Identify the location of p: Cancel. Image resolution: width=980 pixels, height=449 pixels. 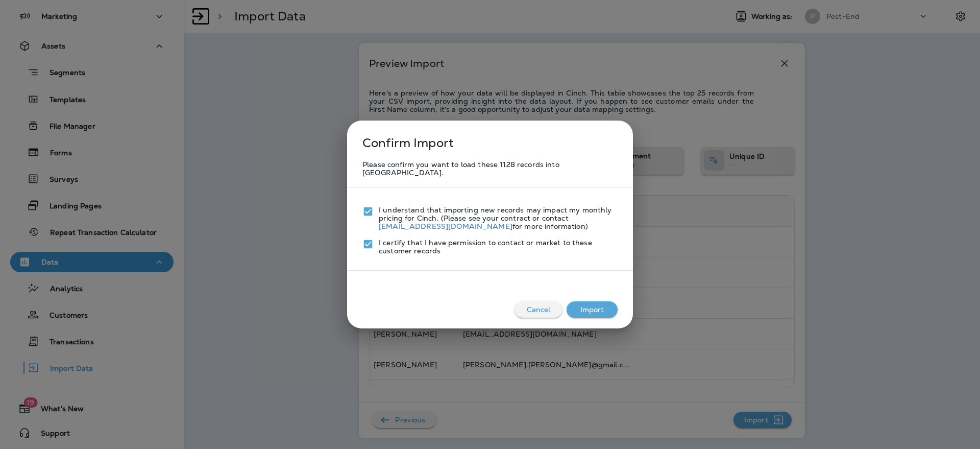
(538, 310).